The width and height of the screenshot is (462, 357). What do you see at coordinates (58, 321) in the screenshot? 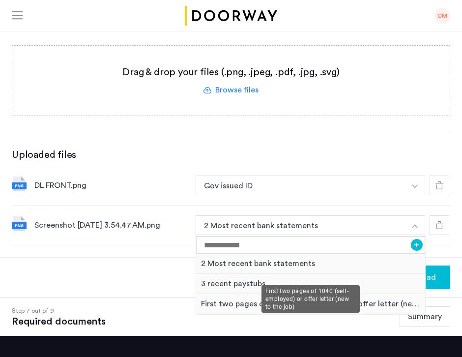
I see `div: Required documents` at bounding box center [58, 321].